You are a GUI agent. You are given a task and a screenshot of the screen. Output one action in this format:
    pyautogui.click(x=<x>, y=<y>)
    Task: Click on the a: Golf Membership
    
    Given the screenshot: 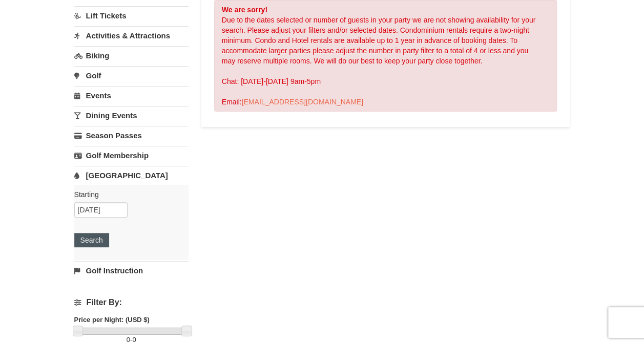 What is the action you would take?
    pyautogui.click(x=131, y=155)
    